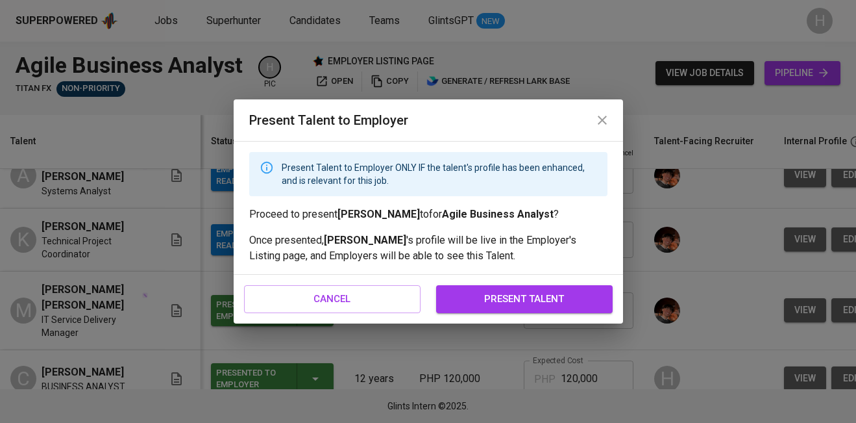 This screenshot has height=423, width=856. Describe the element at coordinates (332, 299) in the screenshot. I see `span: cancel` at that location.